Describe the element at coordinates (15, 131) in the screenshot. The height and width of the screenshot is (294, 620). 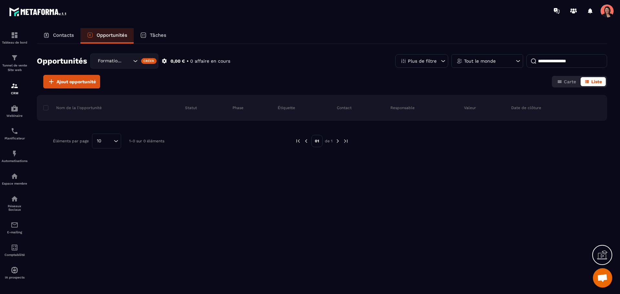
I see `img: scheduler` at that location.